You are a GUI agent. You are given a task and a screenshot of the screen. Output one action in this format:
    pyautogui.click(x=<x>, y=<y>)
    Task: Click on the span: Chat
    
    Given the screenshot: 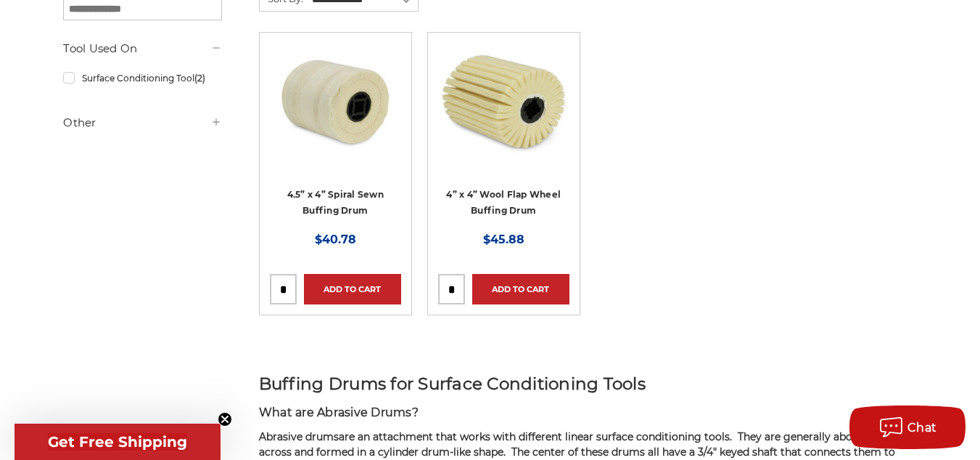 What is the action you would take?
    pyautogui.click(x=923, y=427)
    